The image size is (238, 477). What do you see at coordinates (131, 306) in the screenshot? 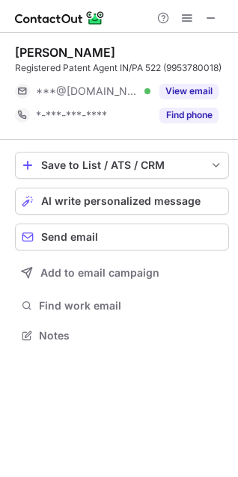
I see `span: Find work email` at bounding box center [131, 306].